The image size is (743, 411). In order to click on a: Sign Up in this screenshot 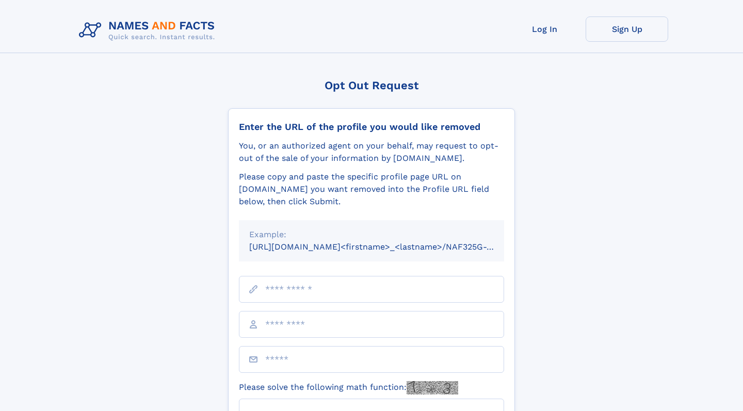, I will do `click(627, 29)`.